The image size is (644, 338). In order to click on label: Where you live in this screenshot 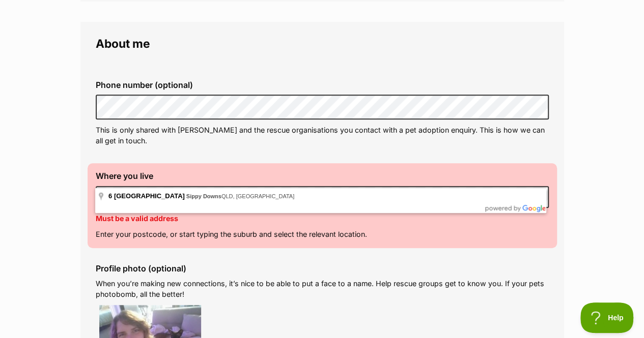, I will do `click(322, 176)`.